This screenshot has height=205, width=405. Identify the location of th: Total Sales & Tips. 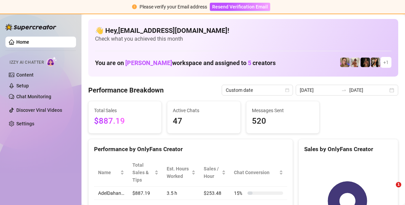
(145, 173).